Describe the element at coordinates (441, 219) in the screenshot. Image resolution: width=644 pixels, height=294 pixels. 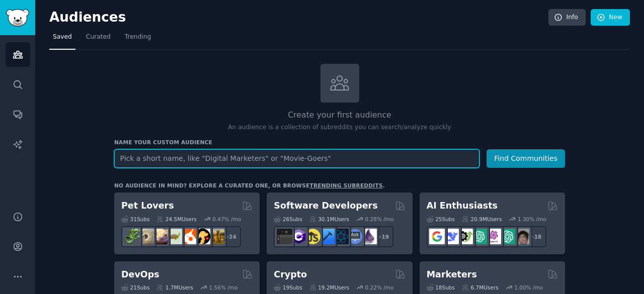
I see `div: 25 Sub s` at that location.